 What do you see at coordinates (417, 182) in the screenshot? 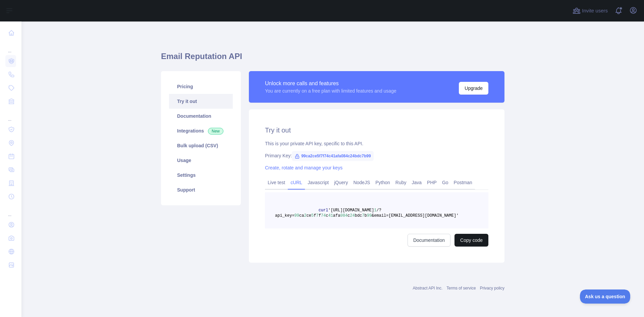
I see `a: Java` at bounding box center [417, 182].